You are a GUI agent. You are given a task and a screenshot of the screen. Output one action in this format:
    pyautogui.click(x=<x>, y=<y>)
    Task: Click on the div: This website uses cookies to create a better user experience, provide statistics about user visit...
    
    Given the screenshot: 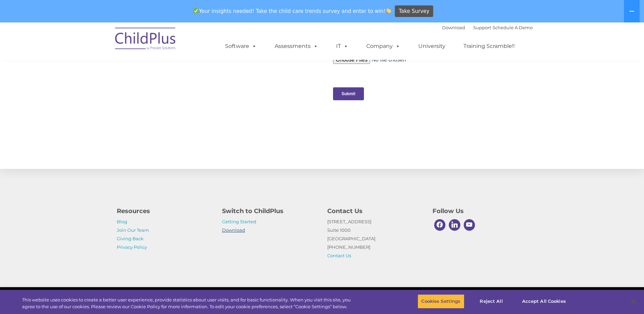 What is the action you would take?
    pyautogui.click(x=188, y=303)
    